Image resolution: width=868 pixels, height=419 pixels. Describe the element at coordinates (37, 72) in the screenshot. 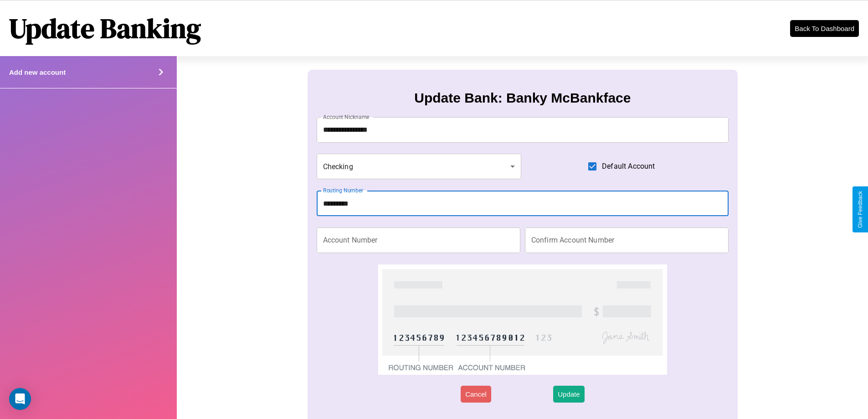

I see `h4: Add new account` at that location.